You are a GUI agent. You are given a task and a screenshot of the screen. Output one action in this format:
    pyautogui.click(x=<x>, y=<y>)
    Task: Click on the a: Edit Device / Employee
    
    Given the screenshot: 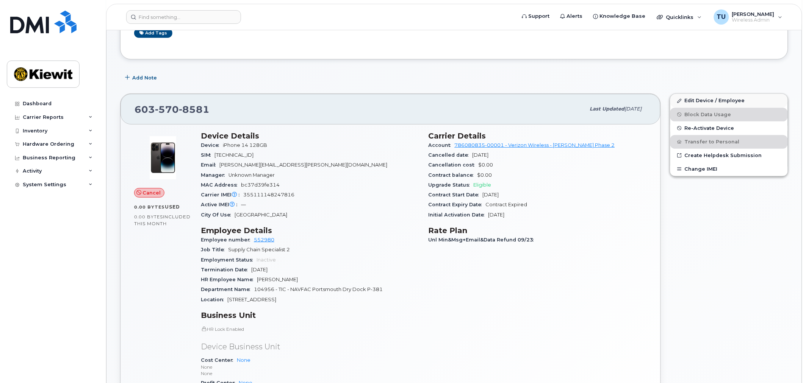 What is the action you would take?
    pyautogui.click(x=729, y=101)
    